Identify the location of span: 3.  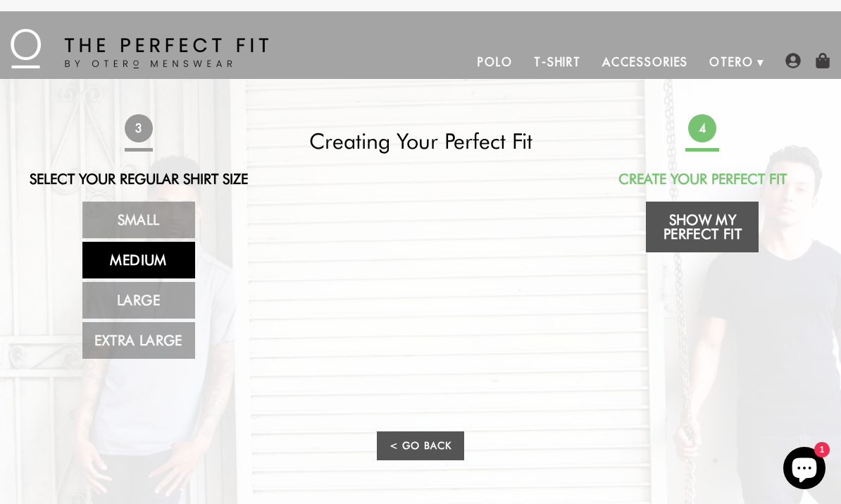
(138, 128).